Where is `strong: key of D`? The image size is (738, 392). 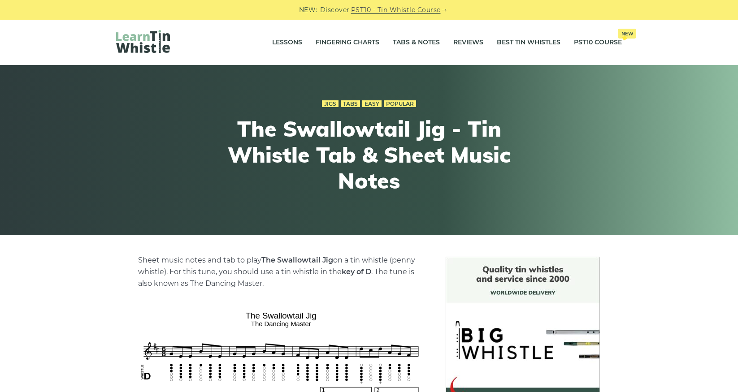
strong: key of D is located at coordinates (357, 272).